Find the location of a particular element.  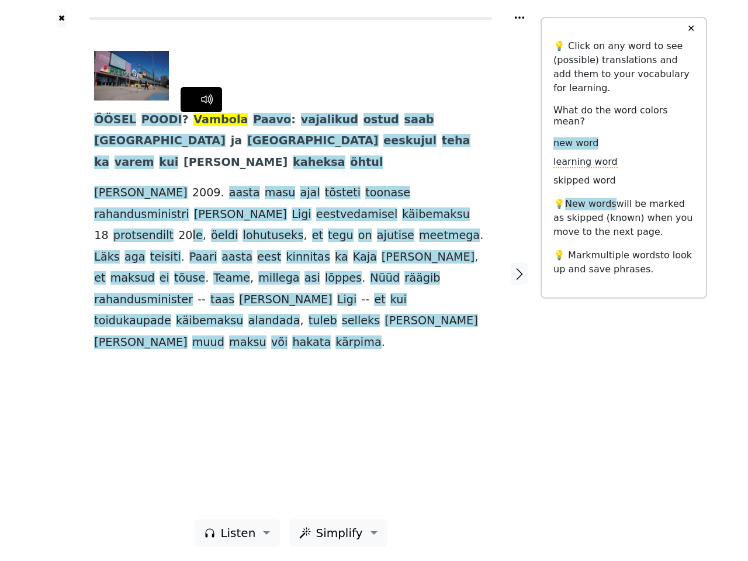

span: Paari is located at coordinates (203, 257).